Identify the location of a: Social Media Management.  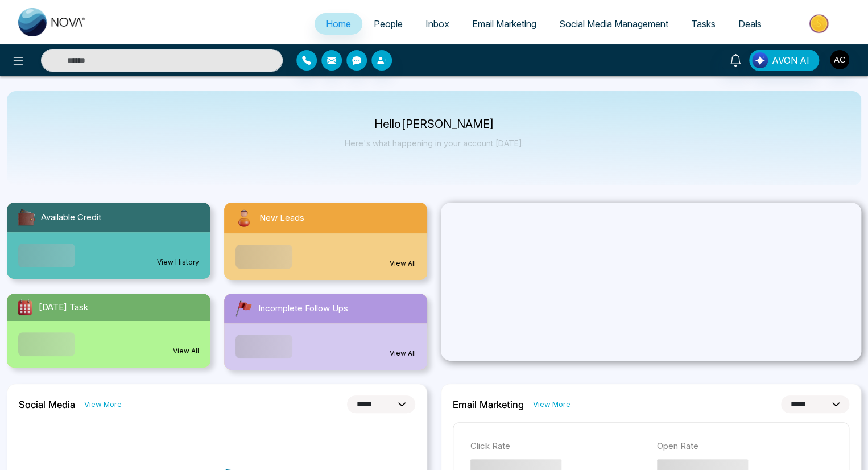
(614, 24).